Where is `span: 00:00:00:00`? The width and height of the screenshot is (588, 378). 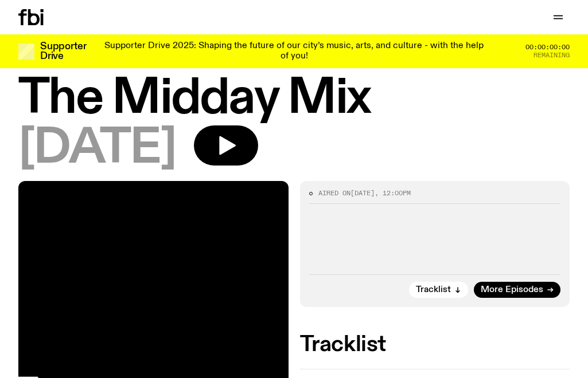
span: 00:00:00:00 is located at coordinates (547, 47).